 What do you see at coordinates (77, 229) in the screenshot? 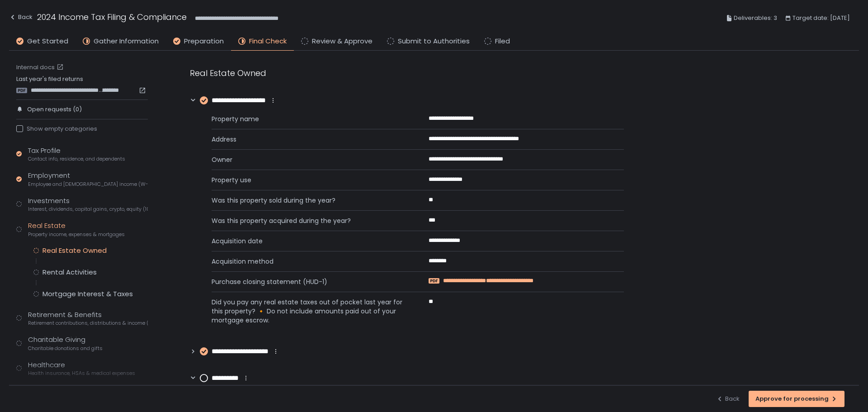
I see `div: Real Estate` at bounding box center [77, 229].